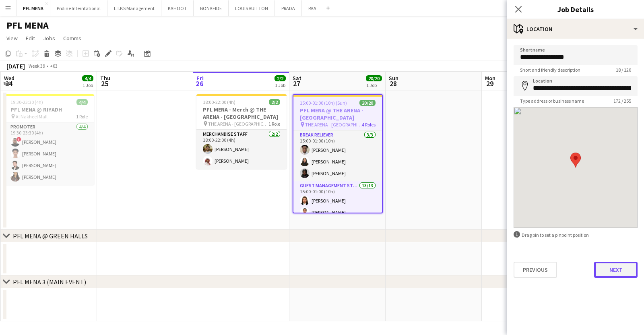 This screenshot has height=335, width=644. What do you see at coordinates (50, 282) in the screenshot?
I see `div: PFL MENA 3 (MAIN EVENT)` at bounding box center [50, 282].